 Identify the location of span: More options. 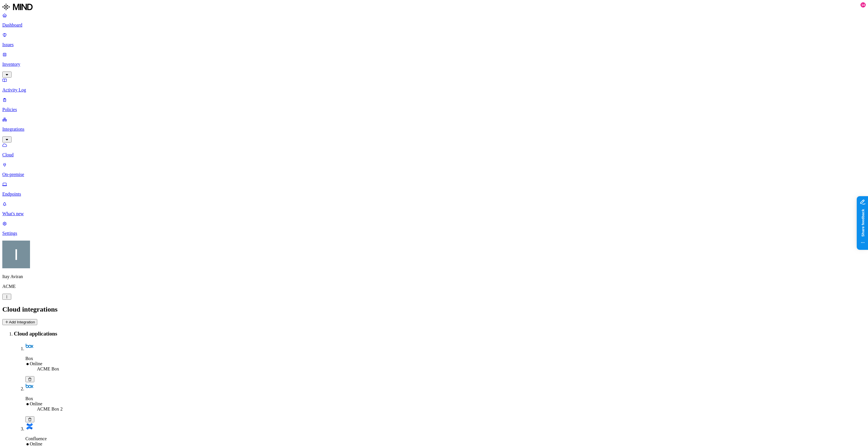
(8, 6).